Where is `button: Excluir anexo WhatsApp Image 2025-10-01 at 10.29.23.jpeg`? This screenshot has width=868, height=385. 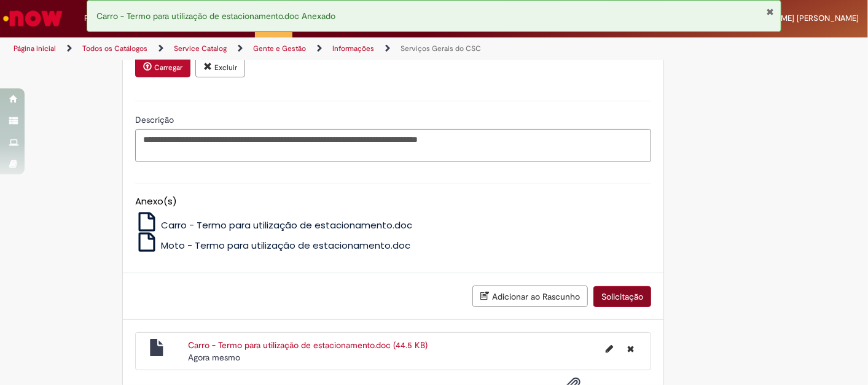 button: Excluir anexo WhatsApp Image 2025-10-01 at 10.29.23.jpeg is located at coordinates (220, 67).